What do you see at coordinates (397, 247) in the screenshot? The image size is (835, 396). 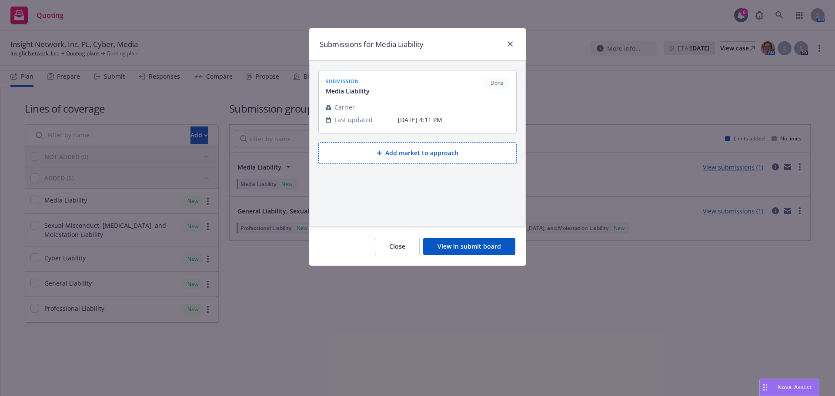 I see `button: Close` at bounding box center [397, 247].